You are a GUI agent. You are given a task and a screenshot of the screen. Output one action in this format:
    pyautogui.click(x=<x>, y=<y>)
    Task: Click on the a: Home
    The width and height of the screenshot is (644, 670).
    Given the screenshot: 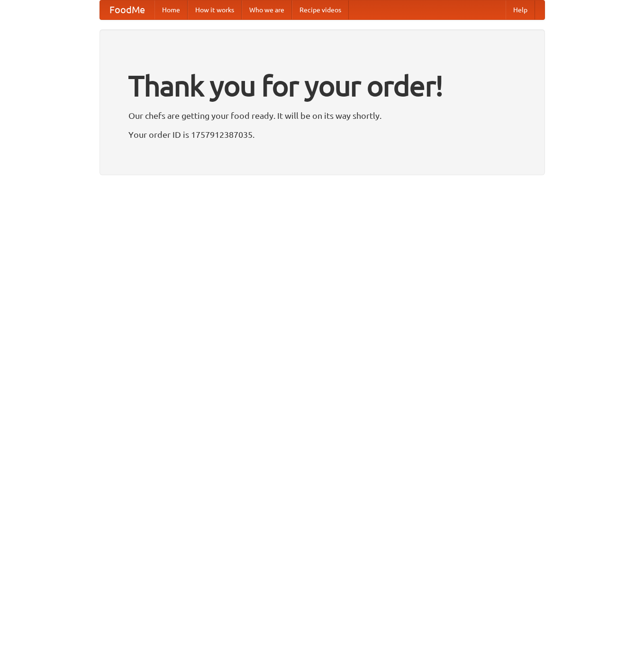 What is the action you would take?
    pyautogui.click(x=171, y=10)
    